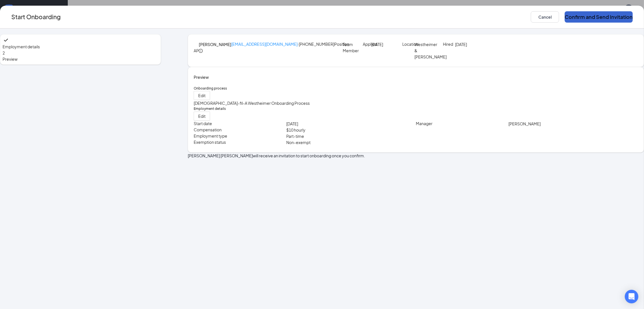 This screenshot has width=644, height=309. I want to click on p: Compensation, so click(240, 130).